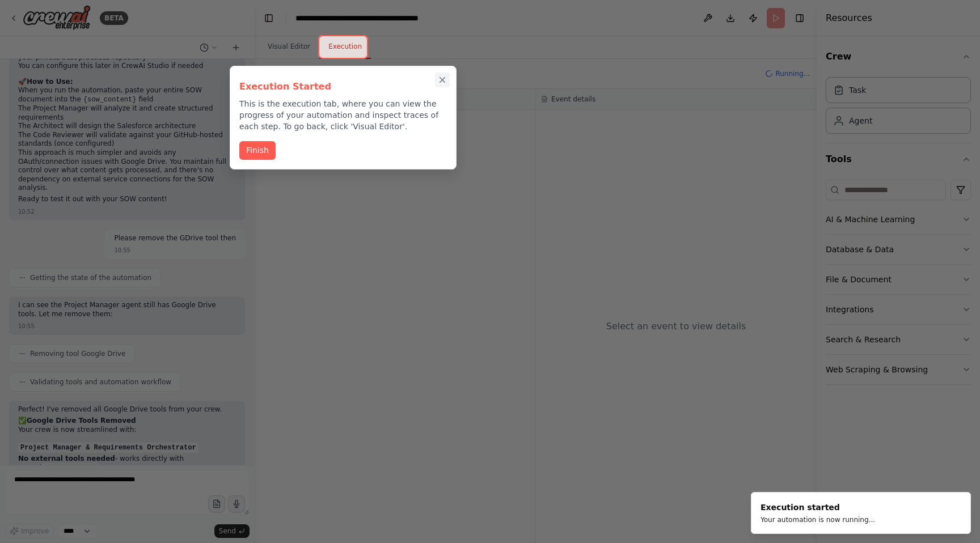 The image size is (980, 543). What do you see at coordinates (442, 80) in the screenshot?
I see `button: Close walkthrough` at bounding box center [442, 80].